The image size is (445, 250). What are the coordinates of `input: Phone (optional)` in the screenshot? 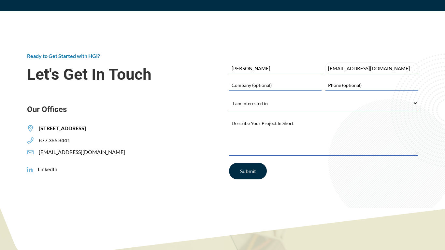 It's located at (372, 85).